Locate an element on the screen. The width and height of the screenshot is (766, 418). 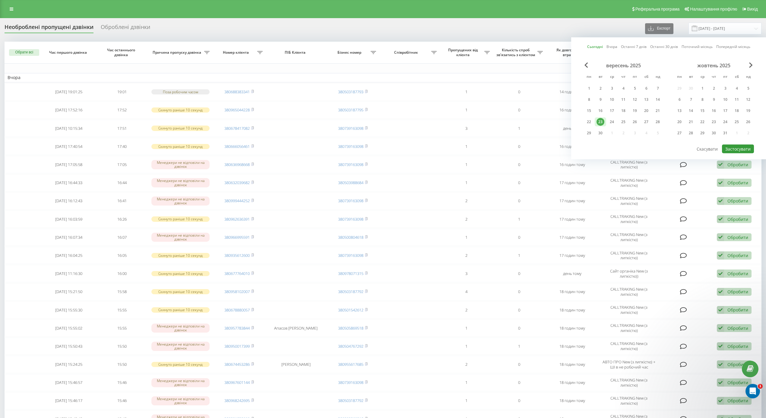
button: Обрати всі is located at coordinates (24, 52).